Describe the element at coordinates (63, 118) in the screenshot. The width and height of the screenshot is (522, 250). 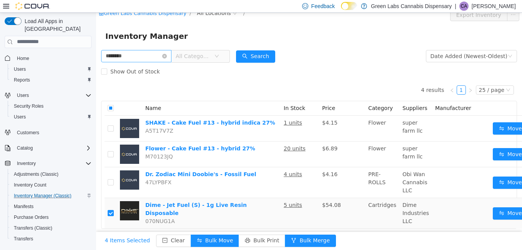
I see `span: A5T17V7Z` at that location.